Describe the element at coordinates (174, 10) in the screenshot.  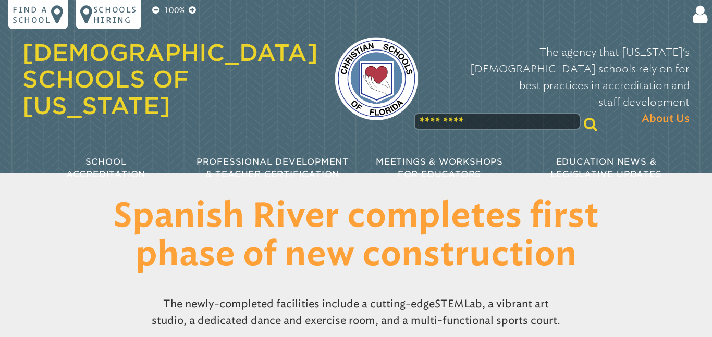
I see `p: 100%` at that location.